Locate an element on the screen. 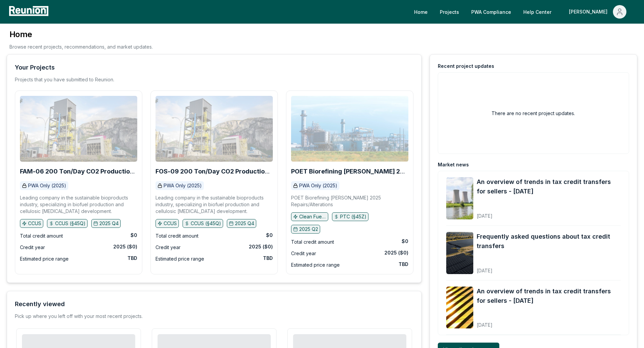 The width and height of the screenshot is (644, 348). div: Recent project updates is located at coordinates (466, 66).